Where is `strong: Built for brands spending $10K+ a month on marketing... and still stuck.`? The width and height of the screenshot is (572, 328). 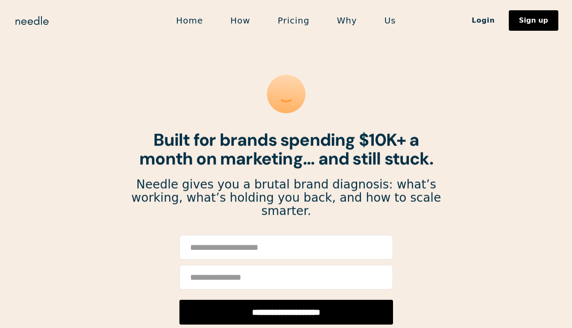
strong: Built for brands spending $10K+ a month on marketing... and still stuck. is located at coordinates (286, 149).